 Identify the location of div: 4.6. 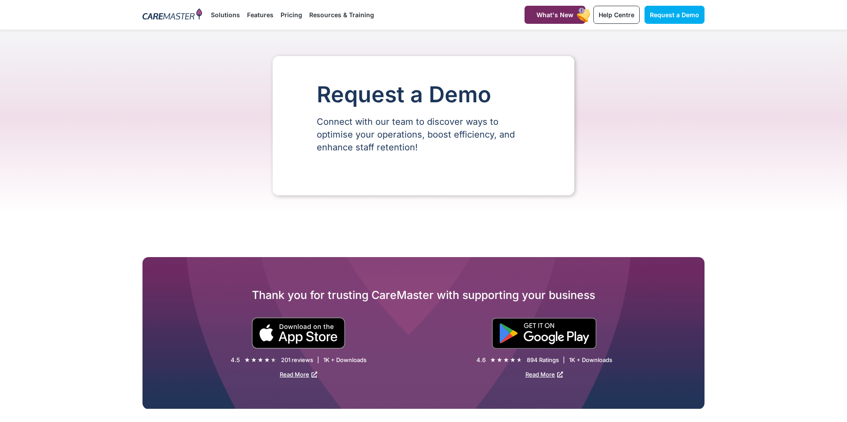
(481, 360).